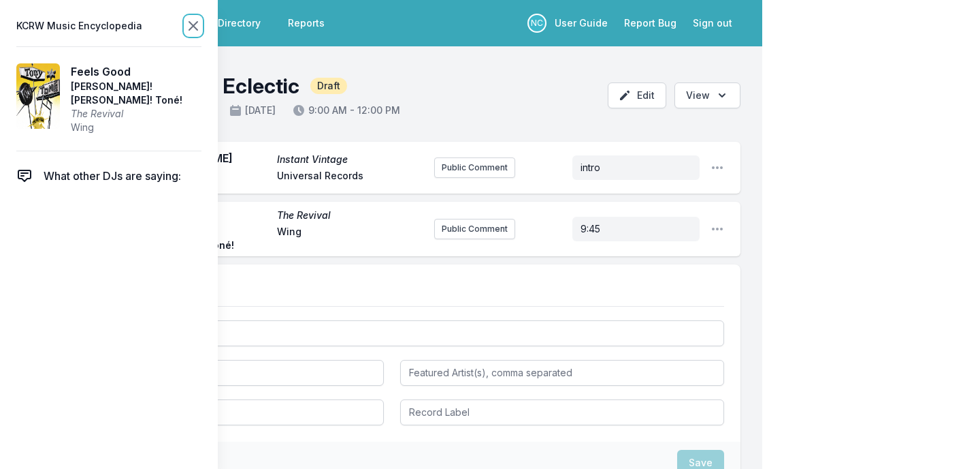 The height and width of the screenshot is (469, 980). What do you see at coordinates (707, 95) in the screenshot?
I see `button: Open options` at bounding box center [707, 95].